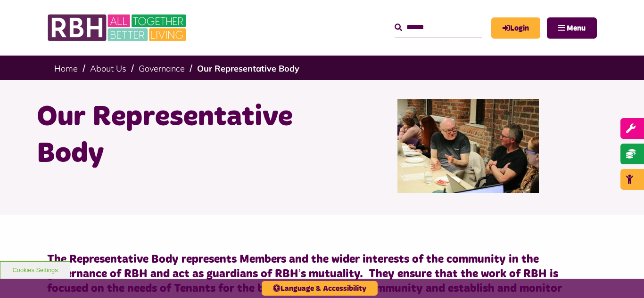 The height and width of the screenshot is (298, 644). Describe the element at coordinates (516, 27) in the screenshot. I see `a: MyRBH` at that location.